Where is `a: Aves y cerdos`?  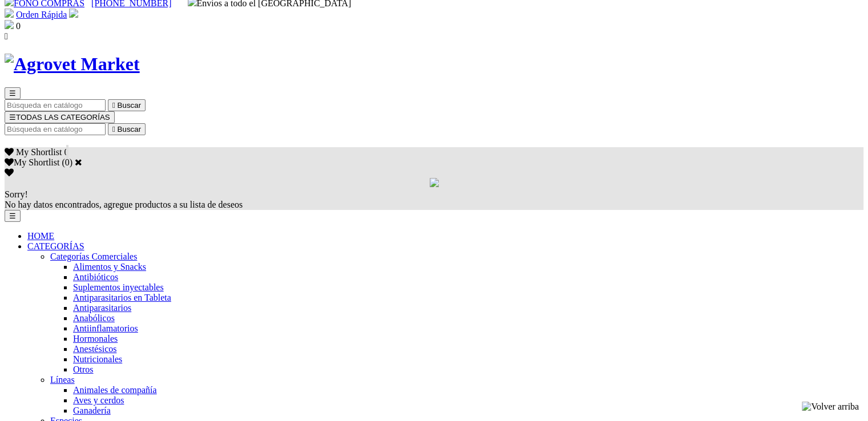
a: Aves y cerdos is located at coordinates (98, 400).